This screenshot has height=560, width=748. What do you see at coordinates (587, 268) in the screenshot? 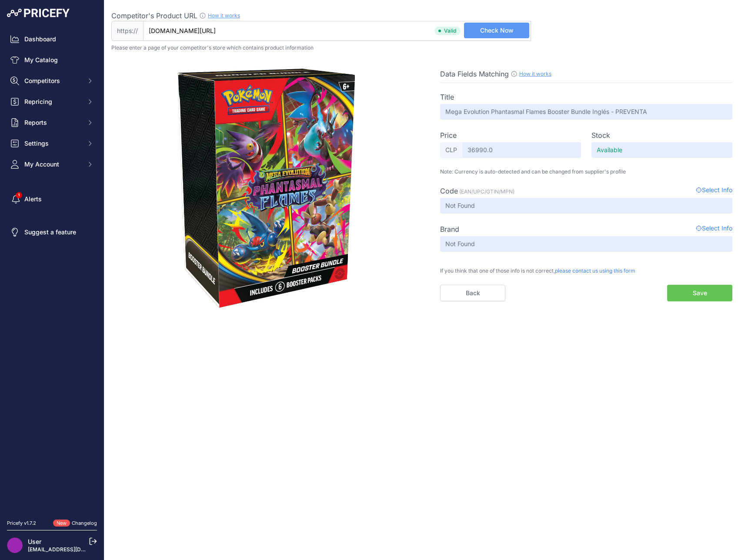
I see `p: If you think that one of those info is not correct,` at bounding box center [587, 268].